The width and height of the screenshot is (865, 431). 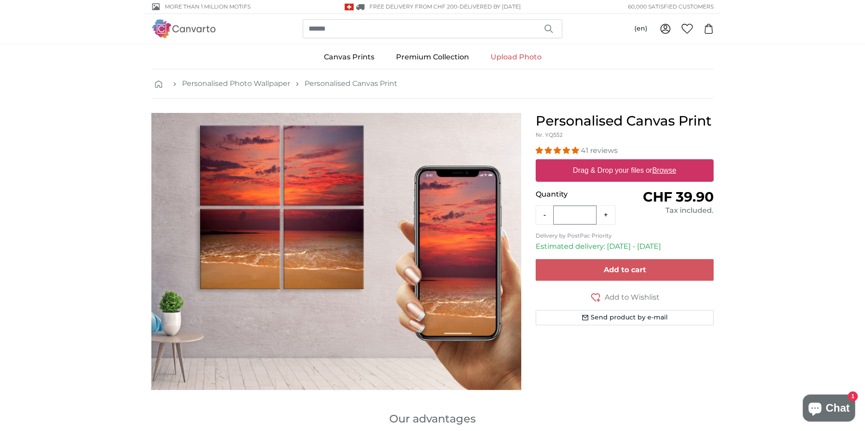 What do you see at coordinates (349, 7) in the screenshot?
I see `img: Switzerland` at bounding box center [349, 7].